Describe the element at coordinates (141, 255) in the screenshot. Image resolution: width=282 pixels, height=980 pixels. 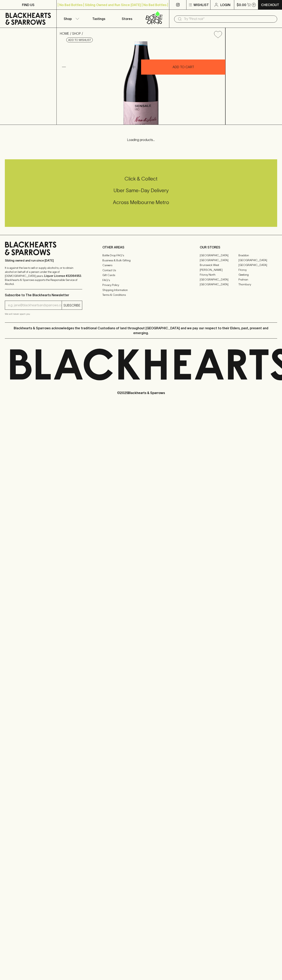
I see `a: Bottle Drop FAQ's` at that location.